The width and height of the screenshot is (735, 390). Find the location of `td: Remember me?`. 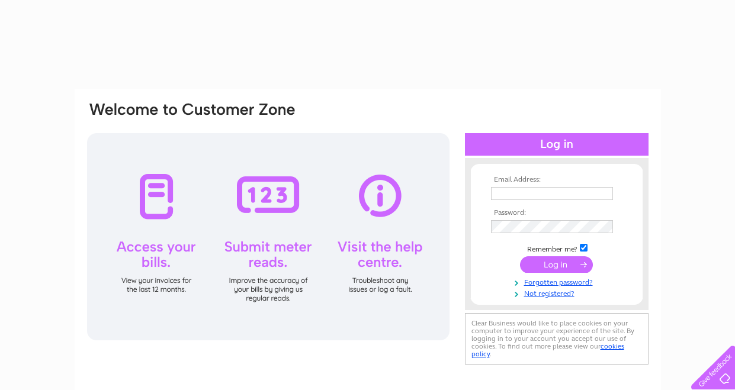

td: Remember me? is located at coordinates (557, 248).